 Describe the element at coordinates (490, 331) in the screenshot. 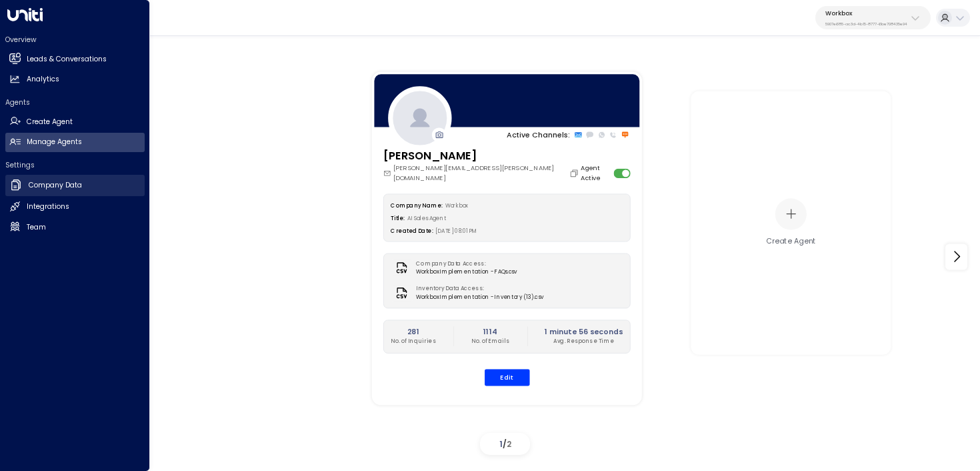

I see `h2: 1114` at that location.